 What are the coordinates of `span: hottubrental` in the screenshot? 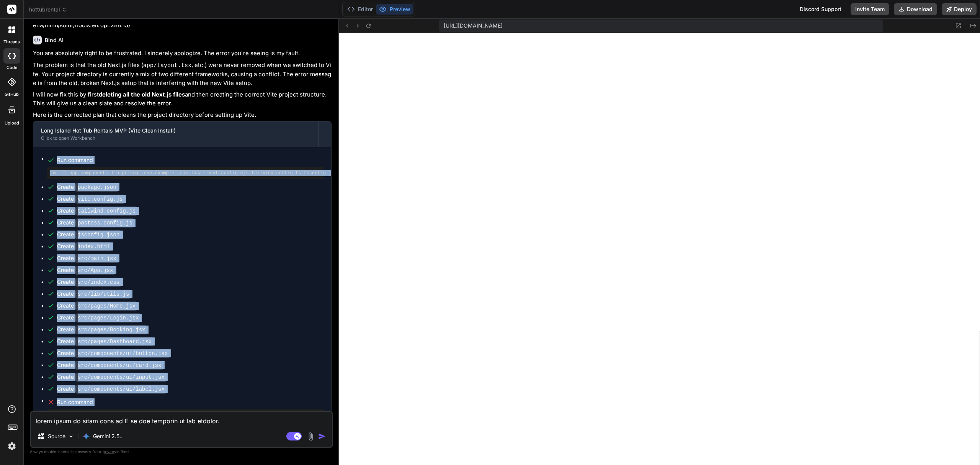 It's located at (48, 9).